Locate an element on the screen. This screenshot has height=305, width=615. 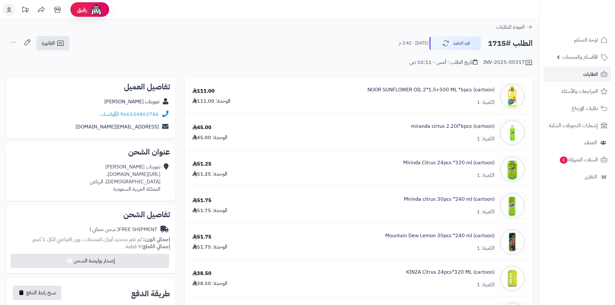
span: التقارير is located at coordinates (591, 177).